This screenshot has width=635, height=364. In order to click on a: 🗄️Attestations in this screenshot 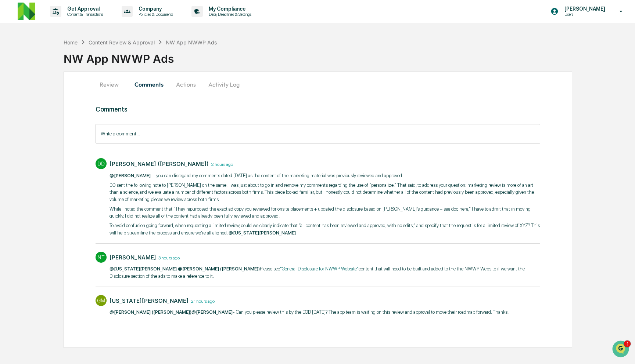, I will do `click(72, 134)`.